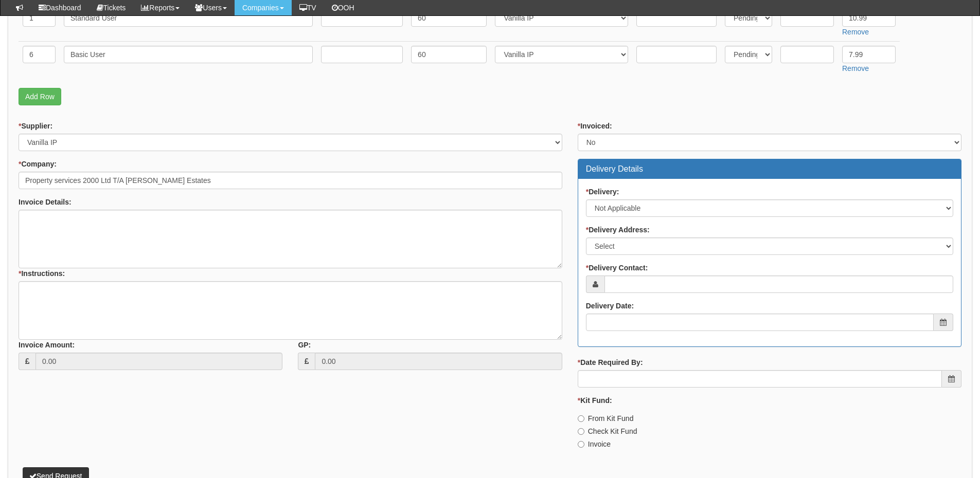 The image size is (980, 478). Describe the element at coordinates (35, 126) in the screenshot. I see `label: Supplier:` at that location.